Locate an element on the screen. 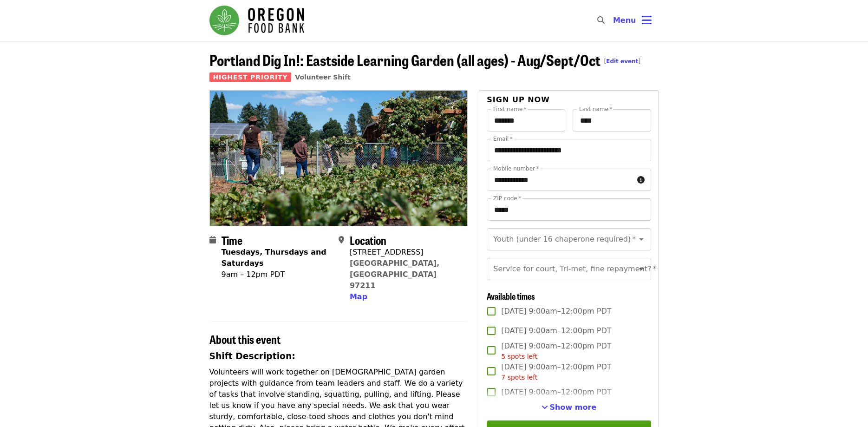  label: Last name is located at coordinates (596, 109).